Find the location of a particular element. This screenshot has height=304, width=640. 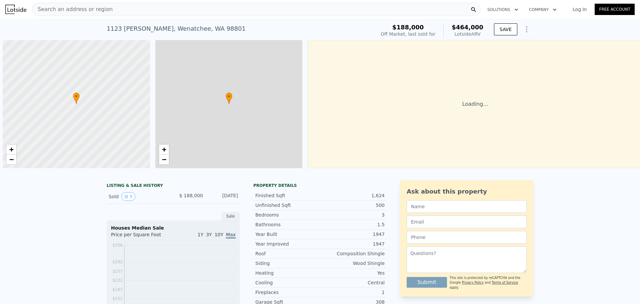

div: 500 is located at coordinates (352, 205).